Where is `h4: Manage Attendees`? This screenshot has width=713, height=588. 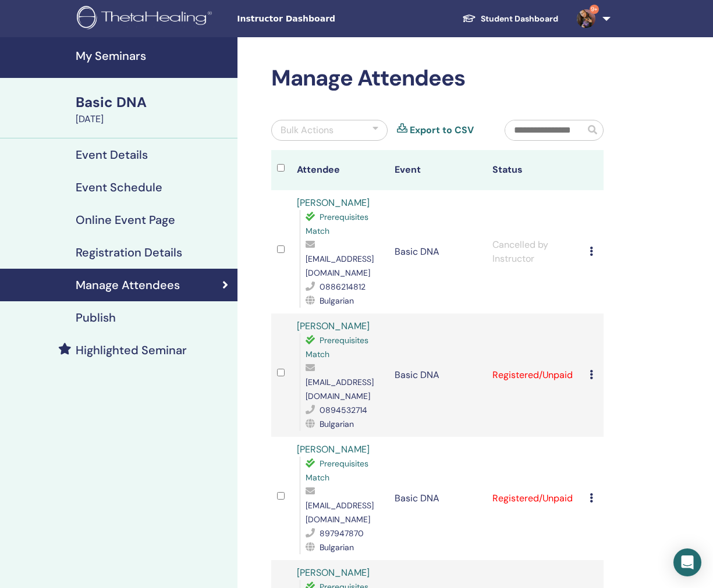 h4: Manage Attendees is located at coordinates (127, 285).